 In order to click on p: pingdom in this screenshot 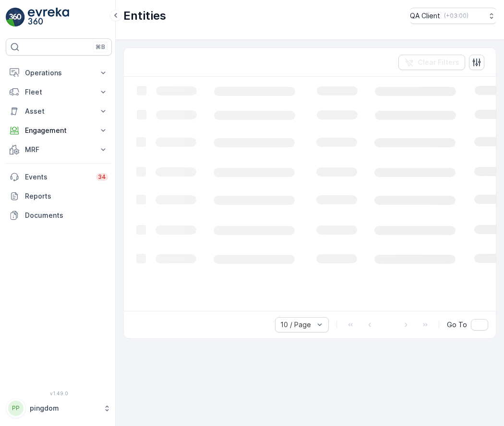, I will do `click(64, 408)`.